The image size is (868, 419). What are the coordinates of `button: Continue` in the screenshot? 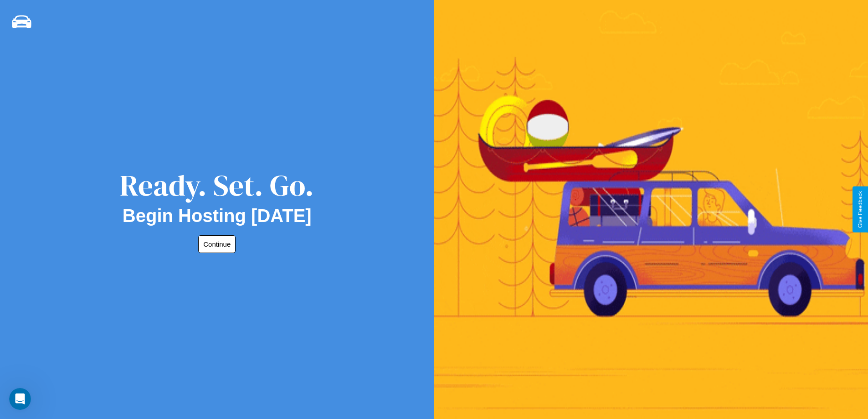 It's located at (217, 244).